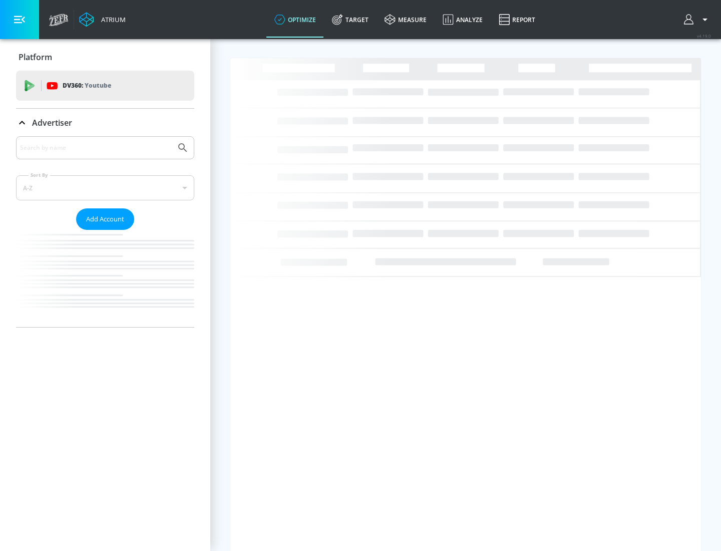 The image size is (721, 551). I want to click on div: Atrium, so click(111, 20).